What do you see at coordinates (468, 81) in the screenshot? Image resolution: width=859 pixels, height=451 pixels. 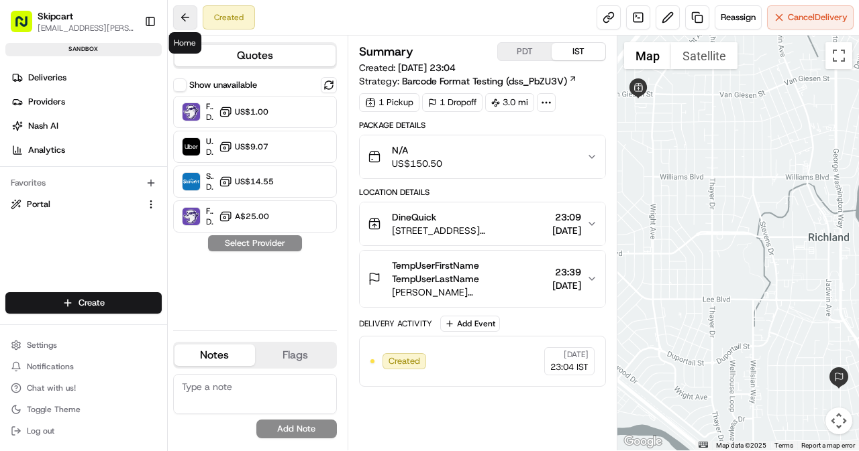 I see `div: Strategy:` at bounding box center [468, 81].